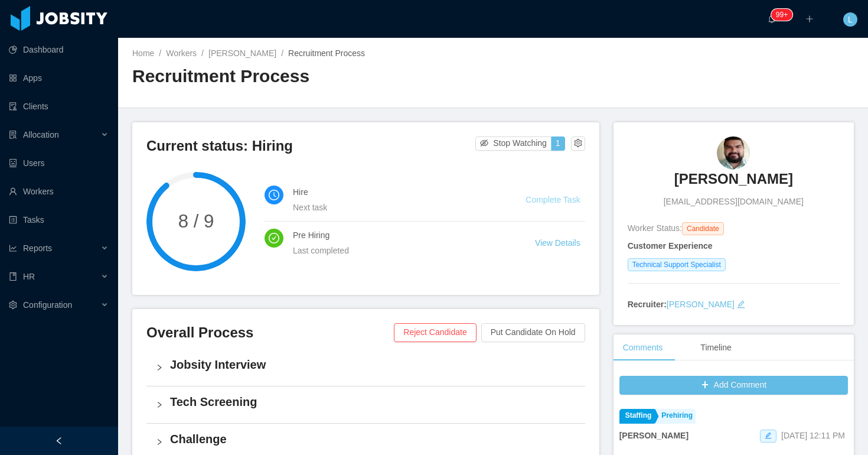 Image resolution: width=868 pixels, height=455 pixels. What do you see at coordinates (58, 78) in the screenshot?
I see `a: icon: appstoreApps` at bounding box center [58, 78].